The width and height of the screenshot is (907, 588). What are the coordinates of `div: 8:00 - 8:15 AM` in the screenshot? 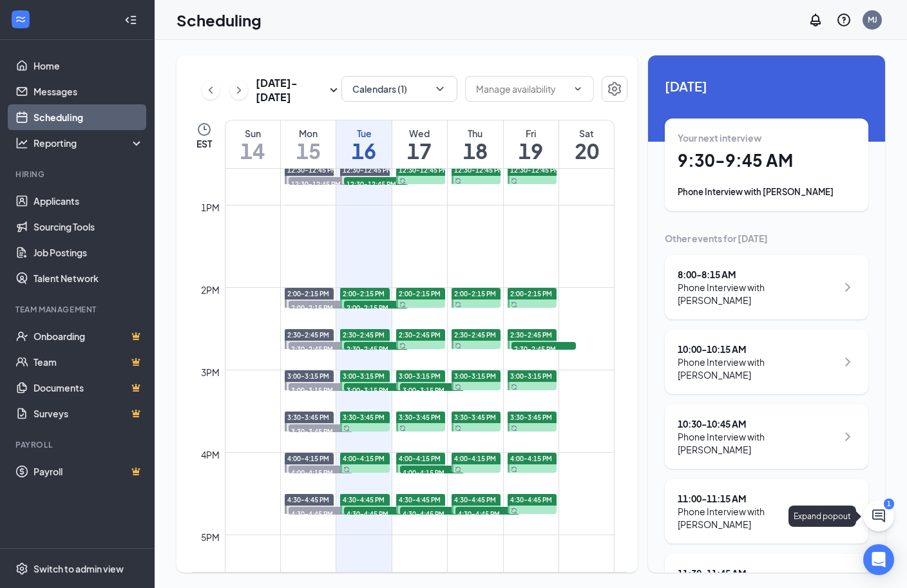 It's located at (757, 274).